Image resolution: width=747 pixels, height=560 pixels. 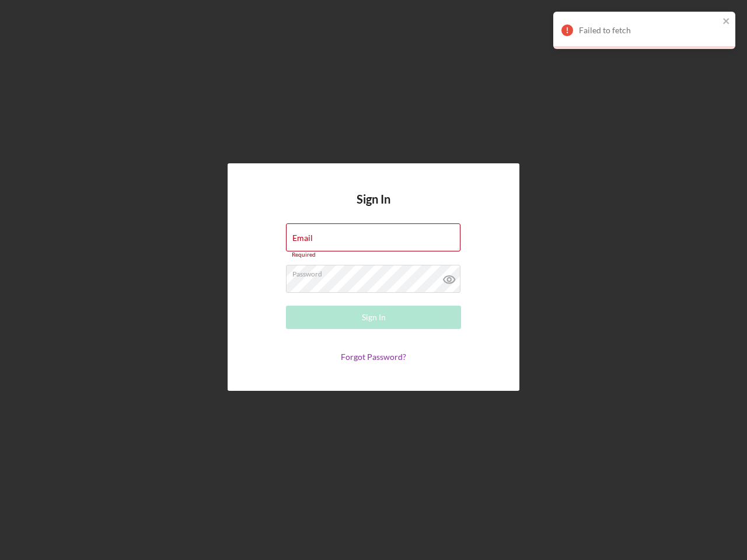 I want to click on button: close, so click(x=727, y=21).